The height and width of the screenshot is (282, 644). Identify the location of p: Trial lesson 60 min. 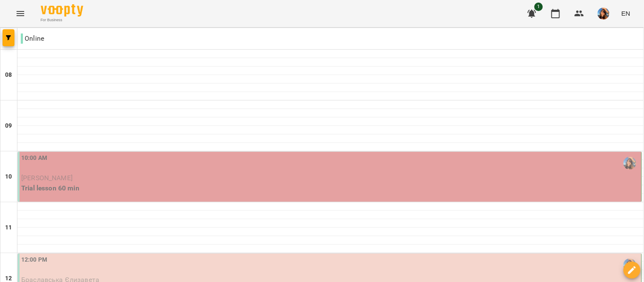
(330, 189).